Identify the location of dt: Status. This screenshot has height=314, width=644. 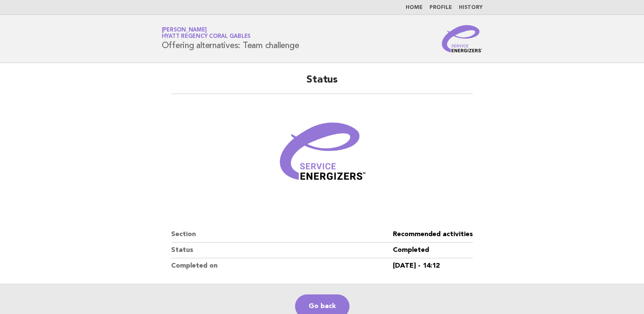
(282, 250).